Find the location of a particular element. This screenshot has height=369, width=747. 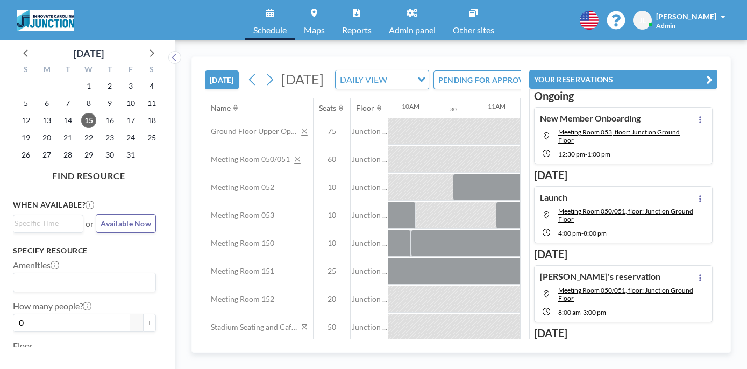

h4: Launch is located at coordinates (554, 197).